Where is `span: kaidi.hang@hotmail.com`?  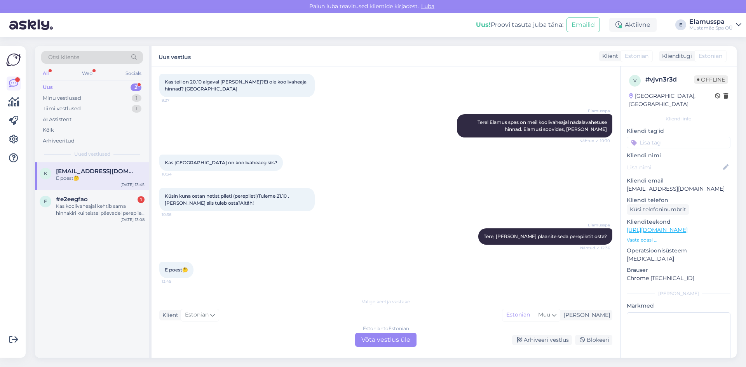 span: kaidi.hang@hotmail.com is located at coordinates (96, 171).